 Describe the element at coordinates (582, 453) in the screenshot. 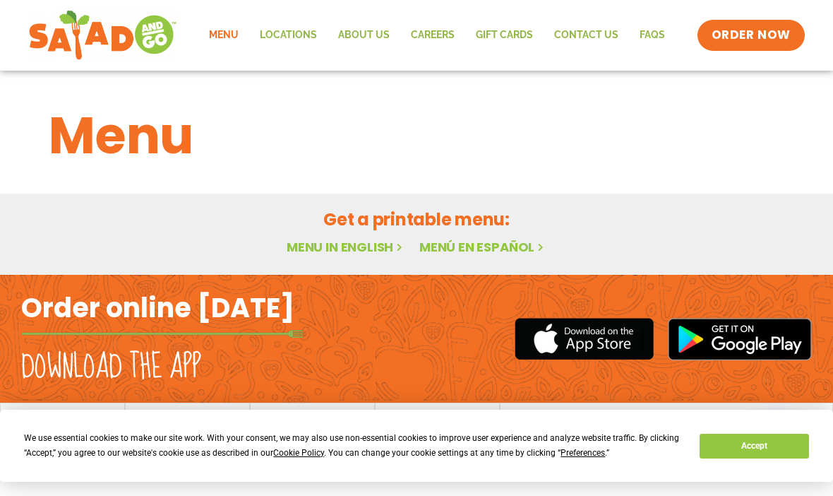

I see `span: Preferences` at that location.